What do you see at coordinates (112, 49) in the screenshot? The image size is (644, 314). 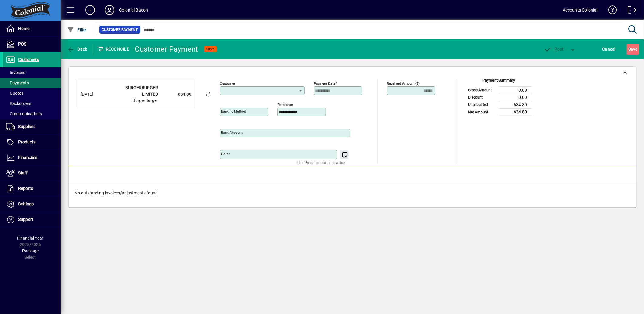 I see `div: Reconcile` at bounding box center [112, 49].